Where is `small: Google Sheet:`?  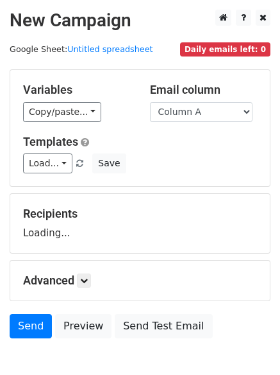
small: Google Sheet: is located at coordinates (82, 49).